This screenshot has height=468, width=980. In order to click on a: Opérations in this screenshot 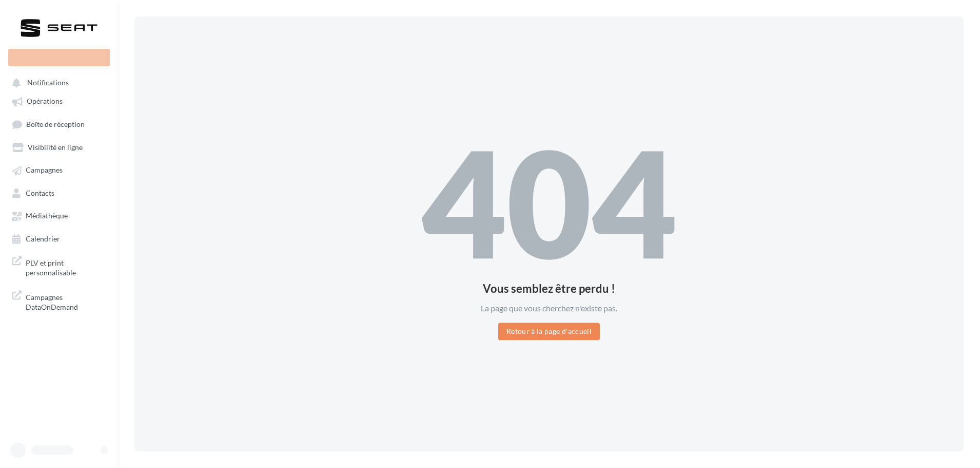, I will do `click(59, 101)`.